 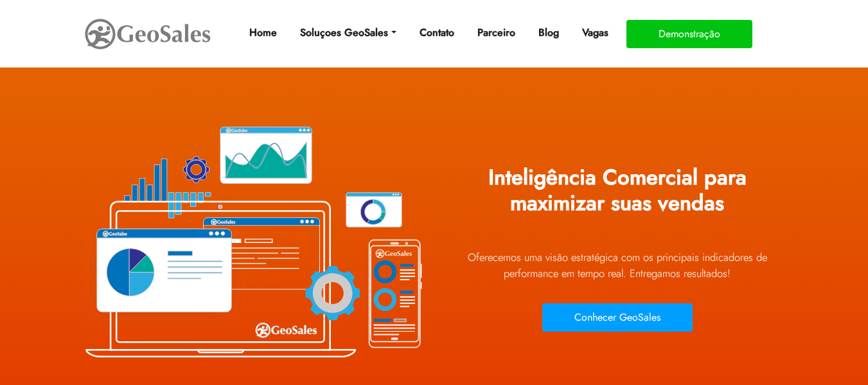 I want to click on h1: Inteligência Comercial para maximizar suas vendas, so click(x=617, y=196).